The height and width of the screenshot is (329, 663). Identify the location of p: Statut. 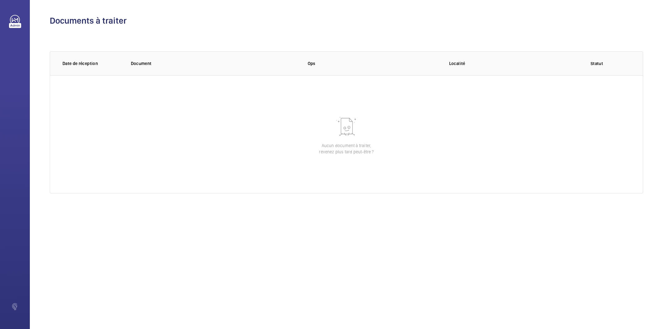
(610, 63).